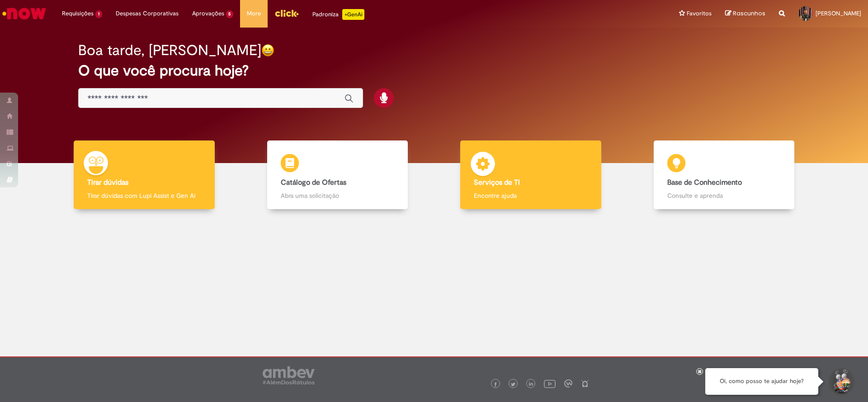 The height and width of the screenshot is (402, 868). I want to click on span: Requisições, so click(78, 13).